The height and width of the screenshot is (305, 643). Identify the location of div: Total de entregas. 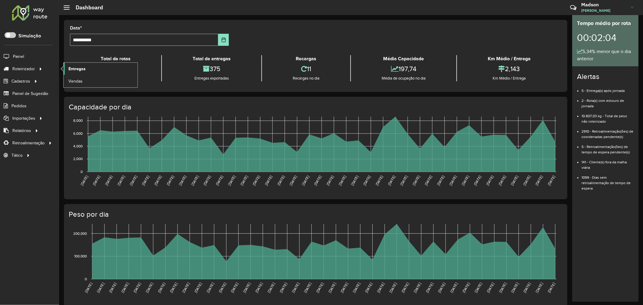
(212, 59).